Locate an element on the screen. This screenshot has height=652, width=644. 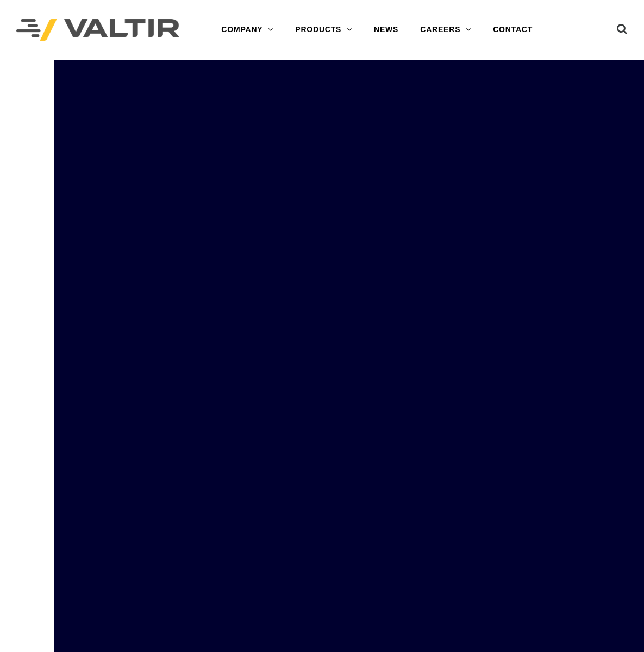
img: Valtir is located at coordinates (98, 30).